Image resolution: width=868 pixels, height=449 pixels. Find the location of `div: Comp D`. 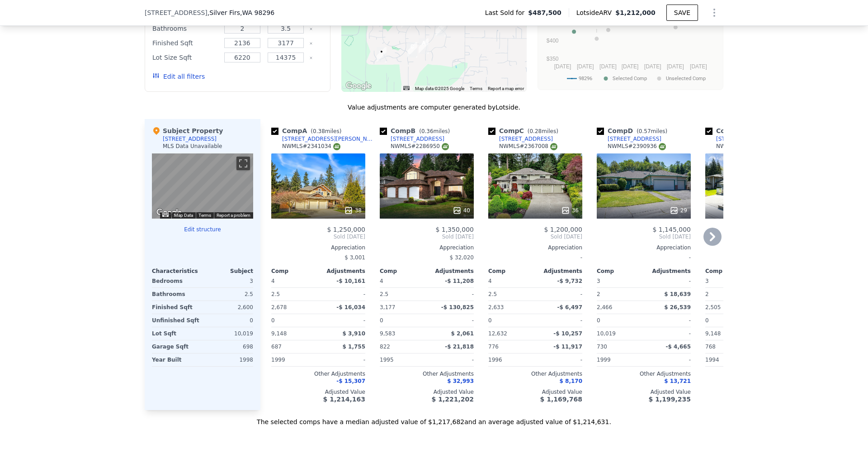

div: Comp D is located at coordinates (634, 131).